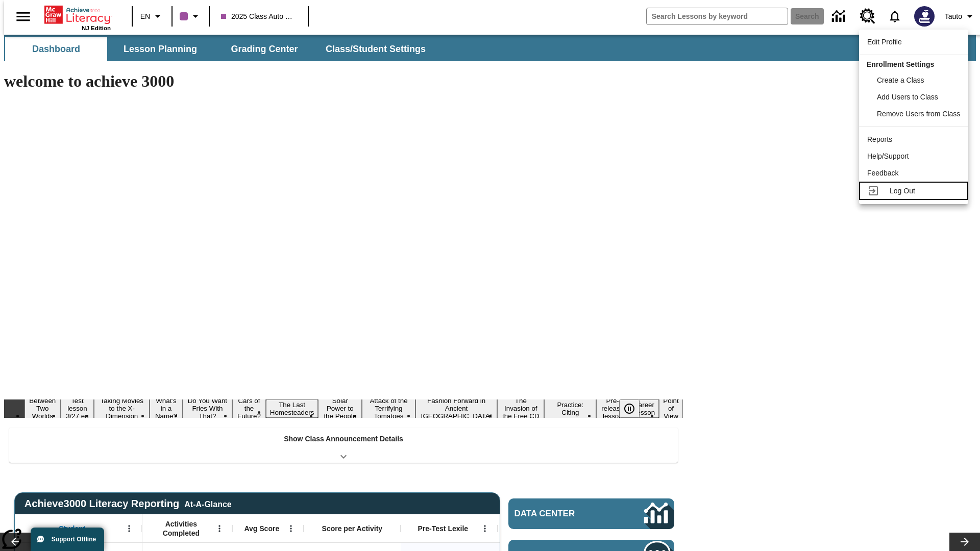 This screenshot has height=551, width=980. What do you see at coordinates (882, 173) in the screenshot?
I see `span: Feedback` at bounding box center [882, 173].